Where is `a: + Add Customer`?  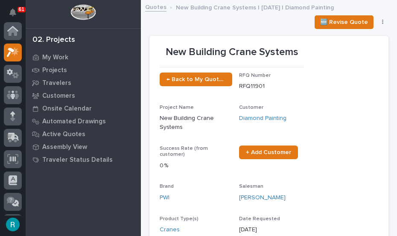 a: + Add Customer is located at coordinates (269, 152).